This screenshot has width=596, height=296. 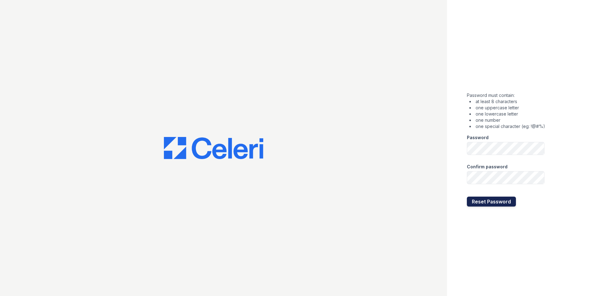 I want to click on li: one number, so click(x=507, y=120).